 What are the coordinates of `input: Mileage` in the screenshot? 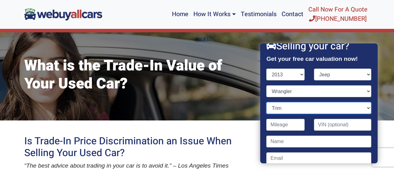 It's located at (285, 125).